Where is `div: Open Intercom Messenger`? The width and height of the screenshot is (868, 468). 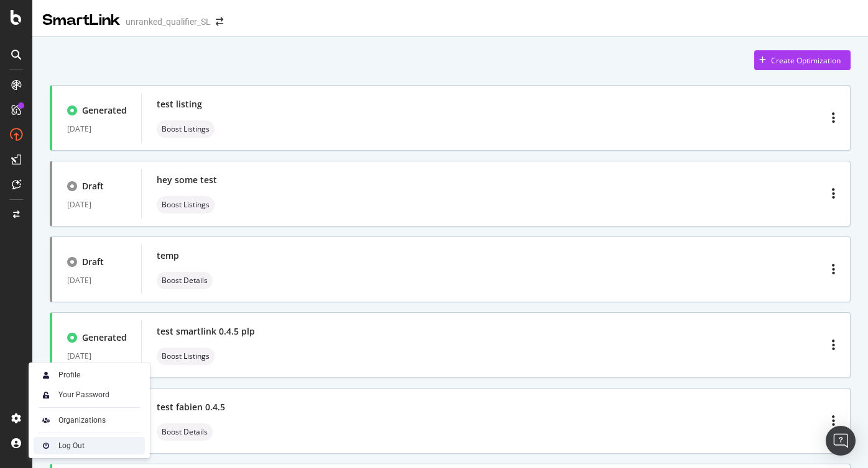
div: Open Intercom Messenger is located at coordinates (840, 441).